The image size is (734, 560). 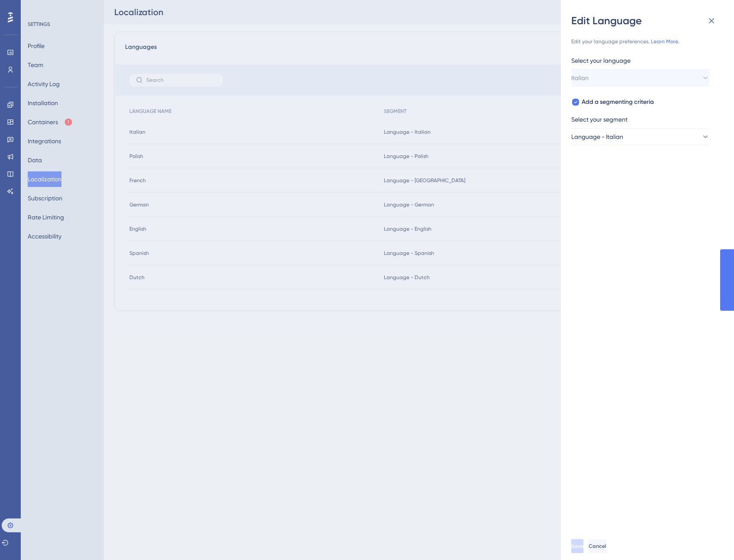 I want to click on a: Learn More., so click(x=665, y=41).